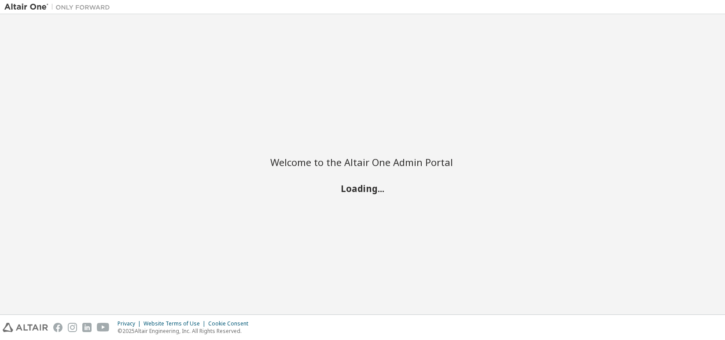  I want to click on img: instagram.svg, so click(72, 327).